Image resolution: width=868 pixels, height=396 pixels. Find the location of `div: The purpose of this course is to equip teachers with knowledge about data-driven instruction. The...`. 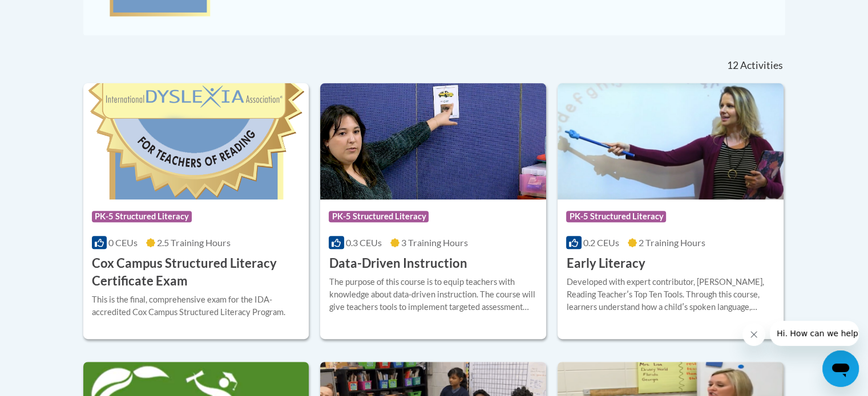

div: The purpose of this course is to equip teachers with knowledge about data-driven instruction. The... is located at coordinates (433, 295).